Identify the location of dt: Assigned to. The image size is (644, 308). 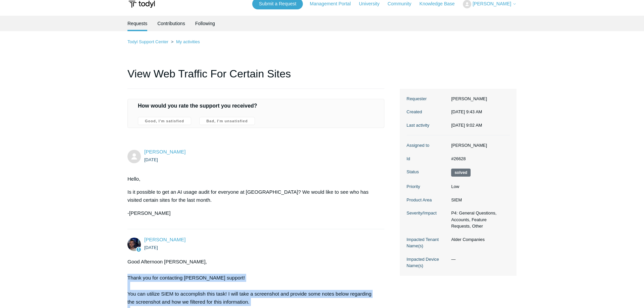
(427, 146).